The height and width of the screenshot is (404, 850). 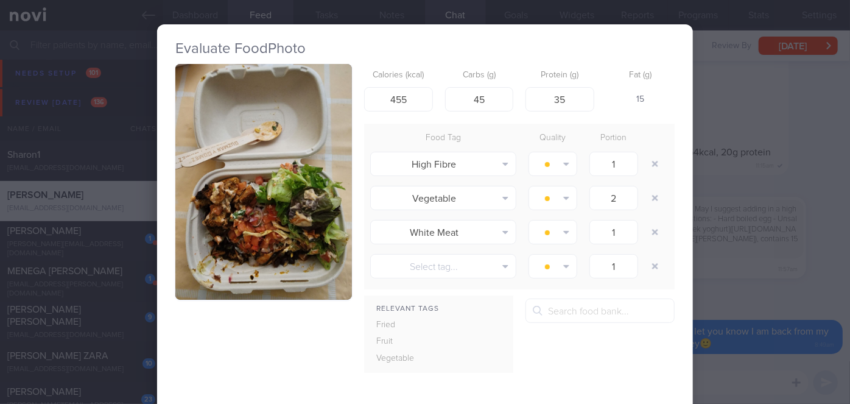 What do you see at coordinates (553, 138) in the screenshot?
I see `div: Quality` at bounding box center [553, 138].